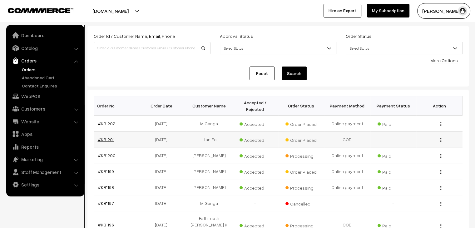  I want to click on a: #KB1197, so click(106, 203).